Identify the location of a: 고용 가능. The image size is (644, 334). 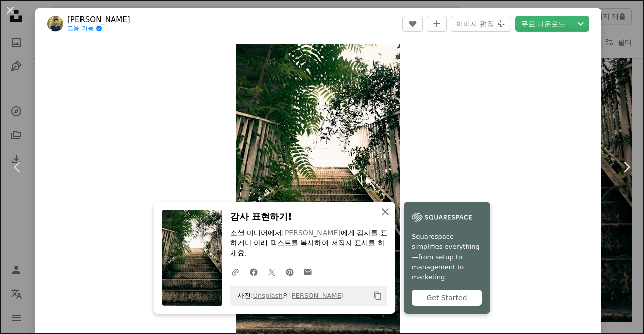
(98, 28).